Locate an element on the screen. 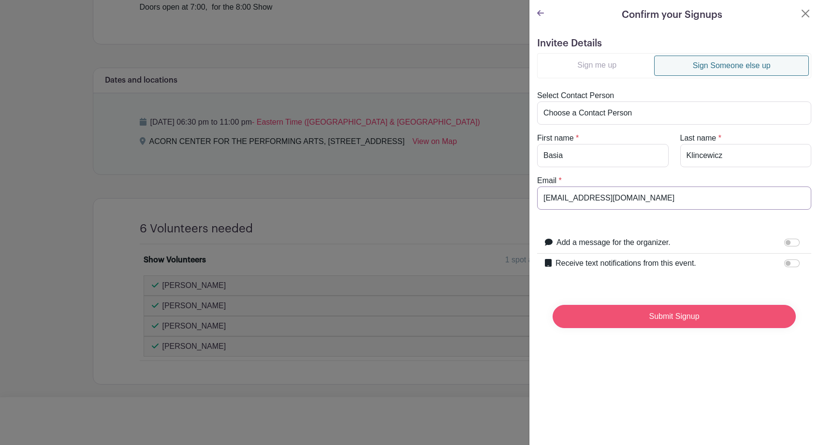 The width and height of the screenshot is (819, 445). a: Sign Someone else up is located at coordinates (732, 66).